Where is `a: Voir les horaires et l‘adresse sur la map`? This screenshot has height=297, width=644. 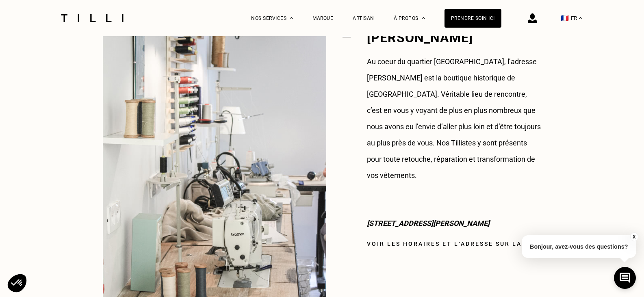 a: Voir les horaires et l‘adresse sur la map is located at coordinates (453, 244).